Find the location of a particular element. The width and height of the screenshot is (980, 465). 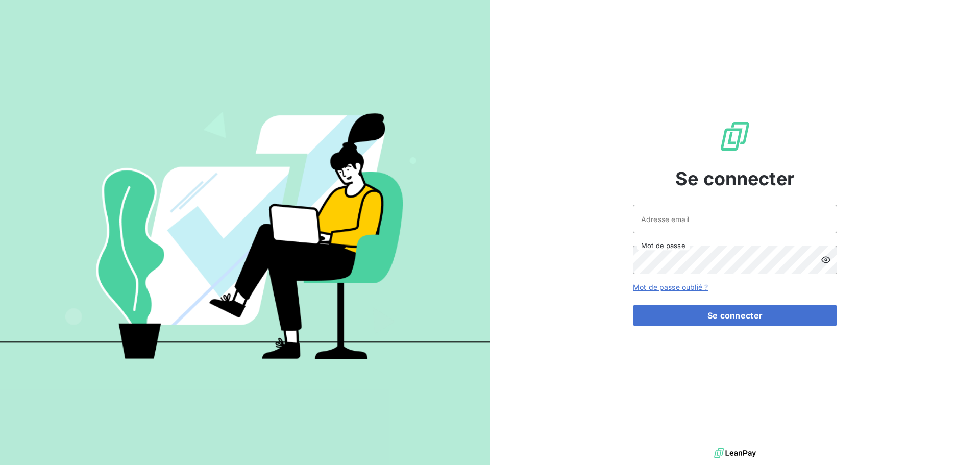

button: Se connecter is located at coordinates (735, 315).